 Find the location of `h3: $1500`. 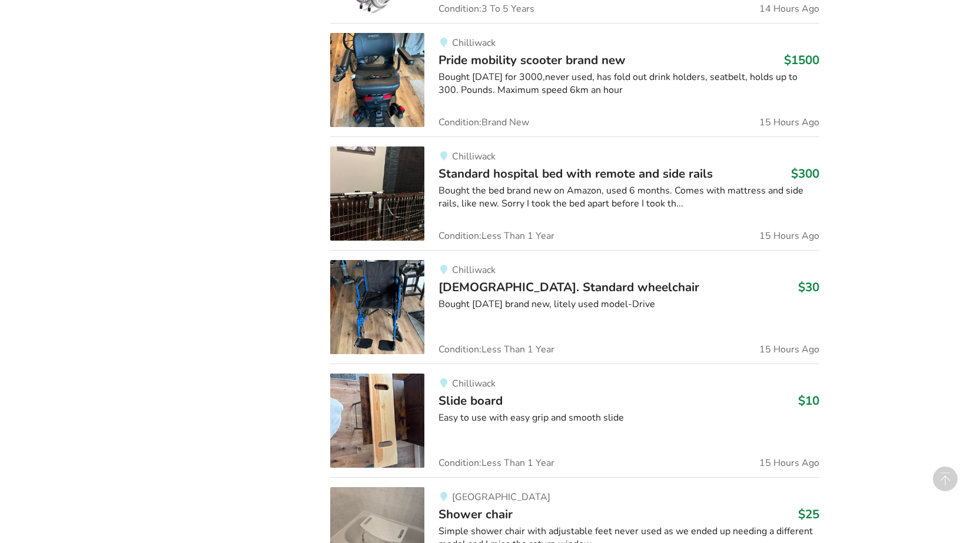

h3: $1500 is located at coordinates (801, 60).